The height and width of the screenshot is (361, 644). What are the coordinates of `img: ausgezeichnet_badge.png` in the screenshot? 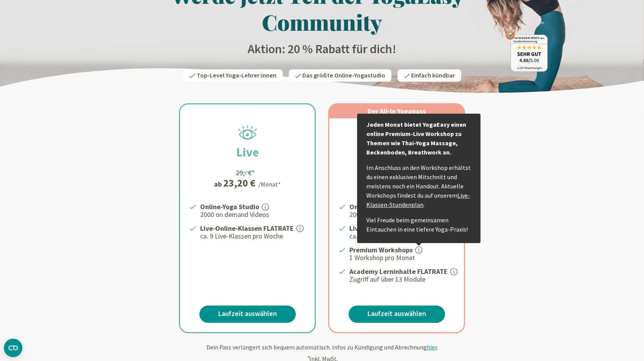 It's located at (526, 51).